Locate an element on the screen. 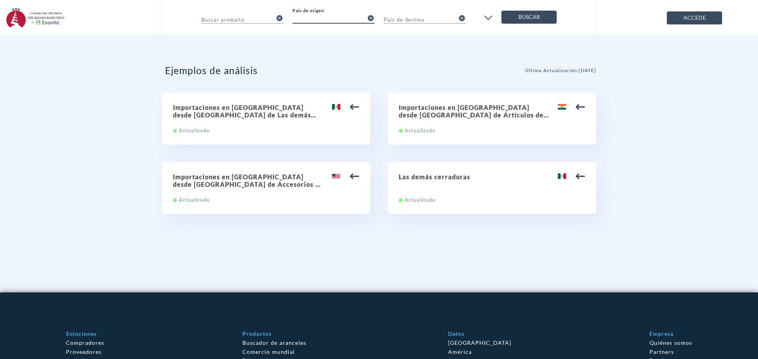 The width and height of the screenshot is (758, 359). span: Buscar is located at coordinates (529, 17).